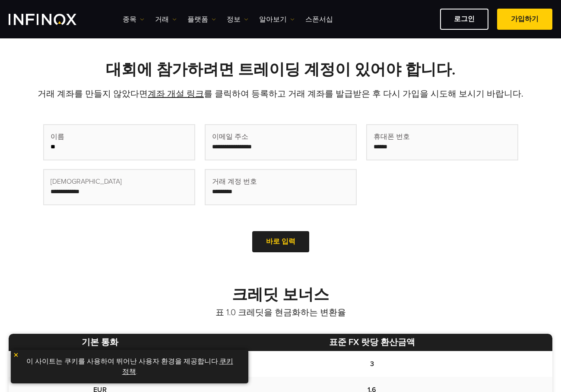  What do you see at coordinates (100, 342) in the screenshot?
I see `th: 기본 통화` at bounding box center [100, 342].